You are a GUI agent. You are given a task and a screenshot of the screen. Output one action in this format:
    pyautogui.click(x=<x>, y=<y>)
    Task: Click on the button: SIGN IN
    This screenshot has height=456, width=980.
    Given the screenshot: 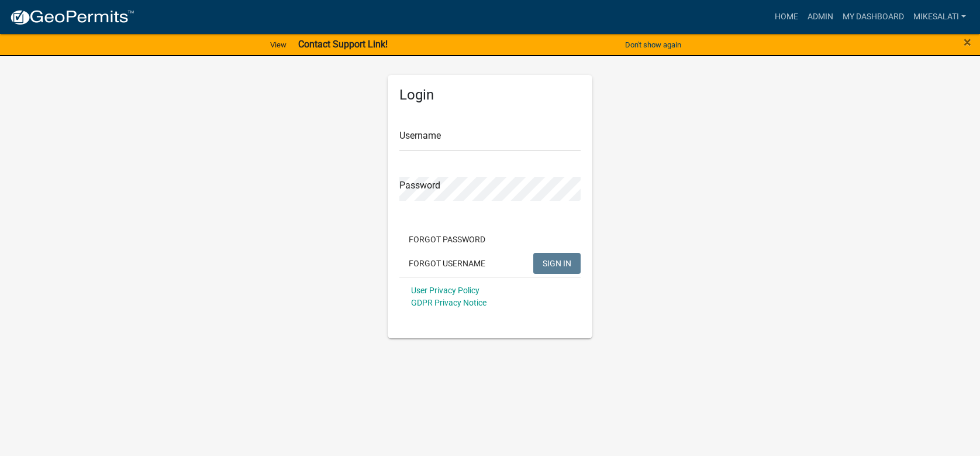 What is the action you would take?
    pyautogui.click(x=556, y=263)
    